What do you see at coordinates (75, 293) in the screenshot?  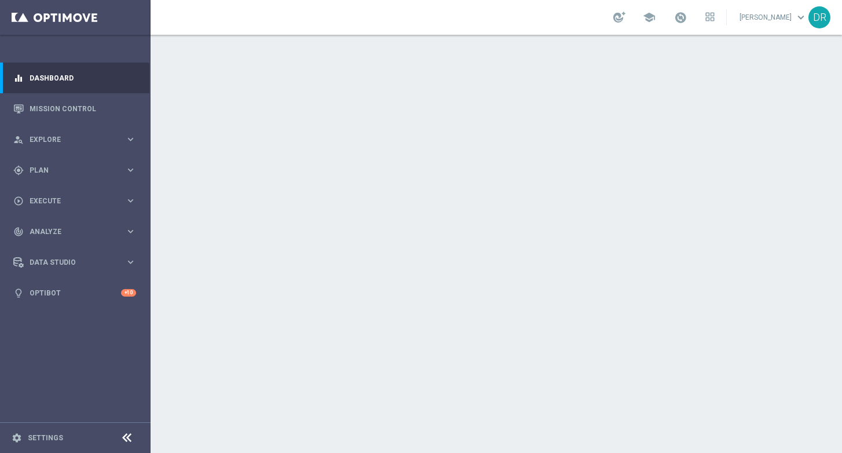 I see `div: lightbulb Optibot +10` at bounding box center [75, 293].